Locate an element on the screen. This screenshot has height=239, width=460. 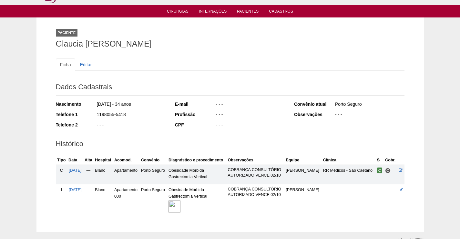
th: Observações is located at coordinates (256, 160).